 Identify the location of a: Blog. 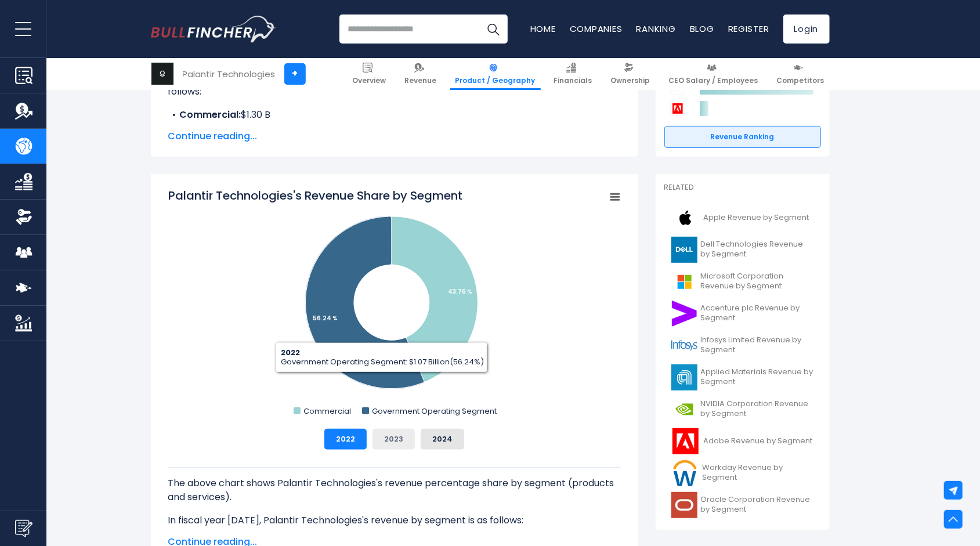
(702, 28).